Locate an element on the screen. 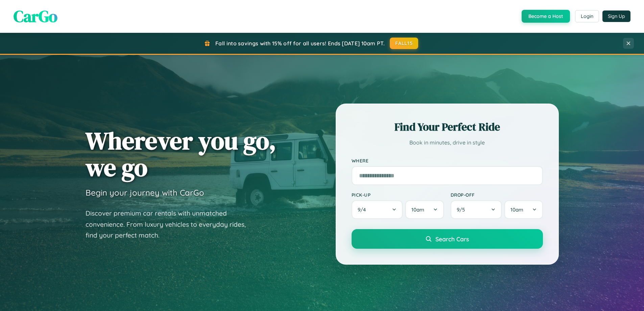  button: 9/4 is located at coordinates (377, 210).